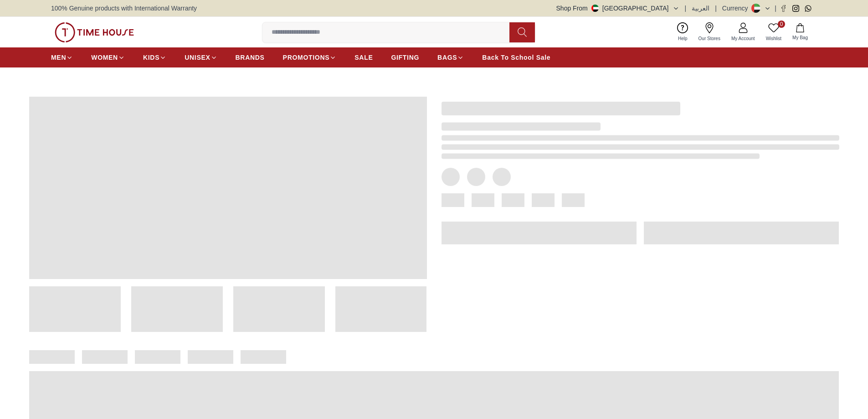 This screenshot has width=868, height=419. What do you see at coordinates (364, 58) in the screenshot?
I see `span: SALE` at bounding box center [364, 58].